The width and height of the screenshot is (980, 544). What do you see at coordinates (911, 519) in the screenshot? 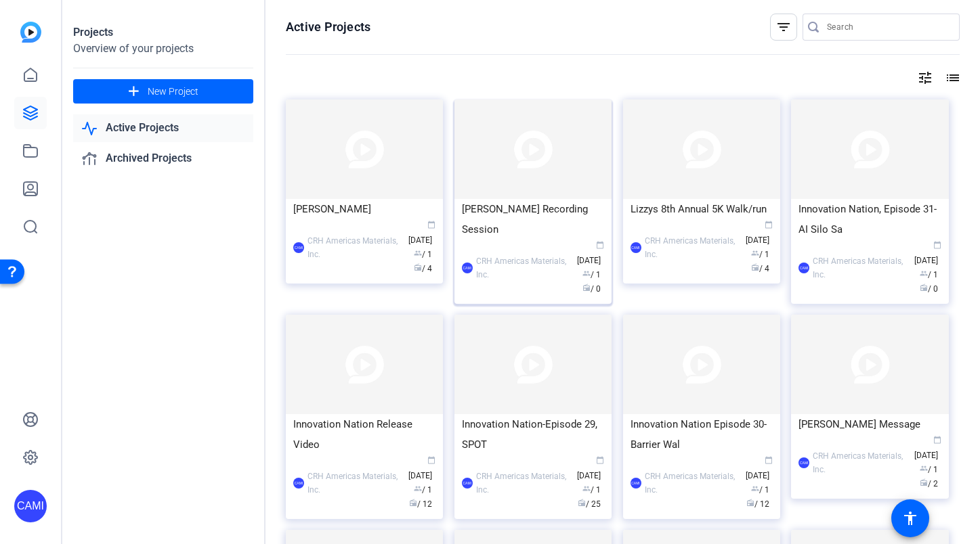
I see `mat-icon: accessibility` at bounding box center [911, 519].